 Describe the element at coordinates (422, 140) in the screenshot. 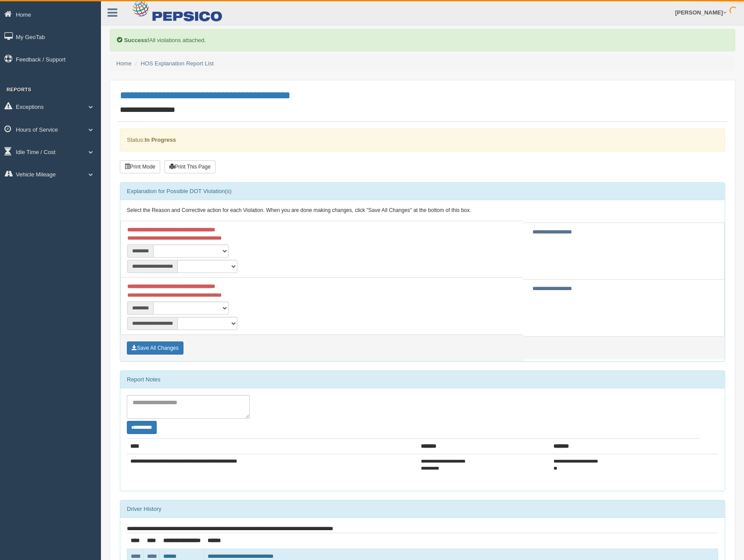

I see `div: Status:` at that location.